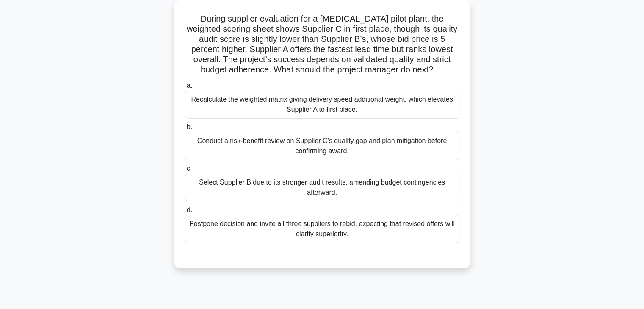 Image resolution: width=644 pixels, height=309 pixels. What do you see at coordinates (322, 105) in the screenshot?
I see `div: Recalculate the weighted matrix giving delivery speed additional weight, which elevates Supplier ...` at bounding box center [322, 105].